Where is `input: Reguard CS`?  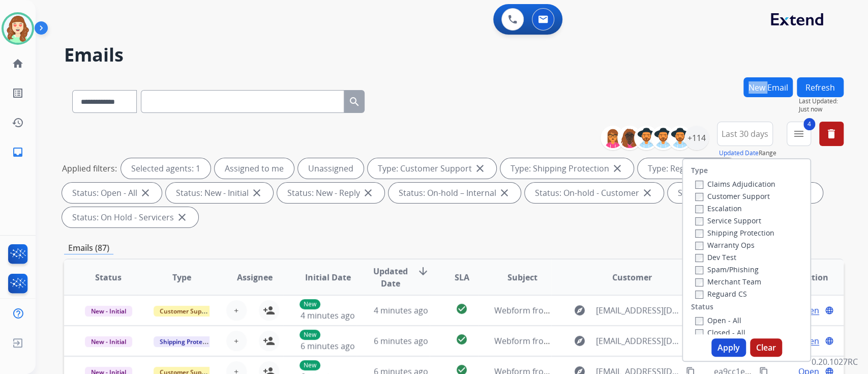 input: Reguard CS is located at coordinates (699, 295).